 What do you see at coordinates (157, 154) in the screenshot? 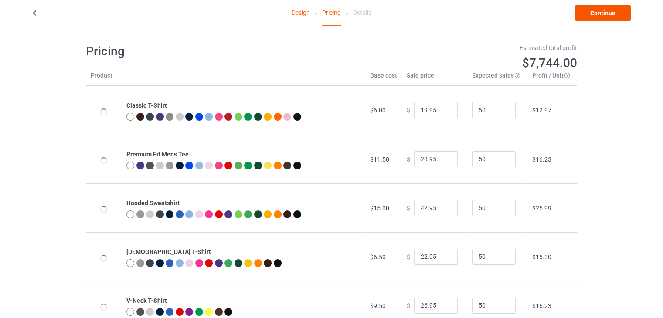
I see `b: Premium Fit Mens Tee` at bounding box center [157, 154].